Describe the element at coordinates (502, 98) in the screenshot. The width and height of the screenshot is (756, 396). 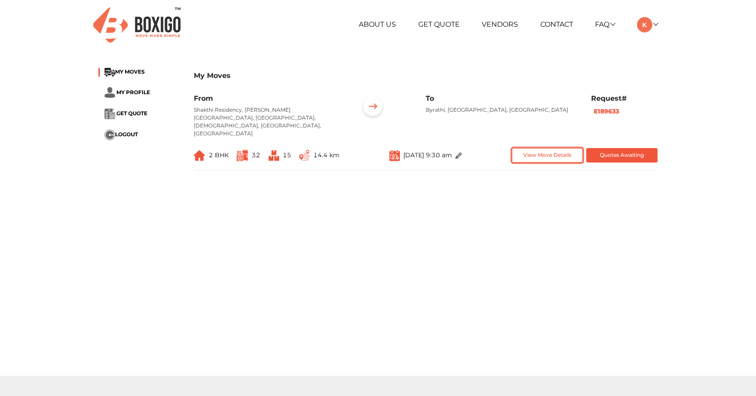
I see `h6: To` at that location.